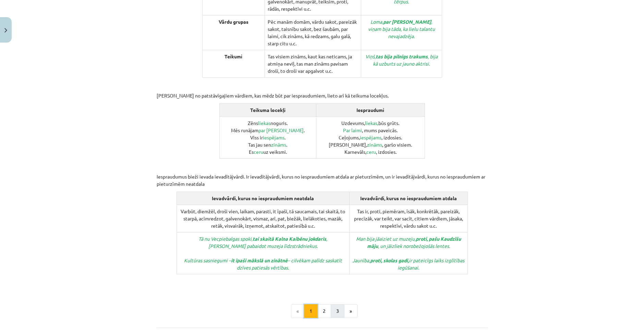 The image size is (644, 331). I want to click on td: Pēc manām domām, vārdu sakot, pareizāk sakot, taisnību sakot, bez šaubām, par laimi, cik zināms, ..., so click(313, 32).